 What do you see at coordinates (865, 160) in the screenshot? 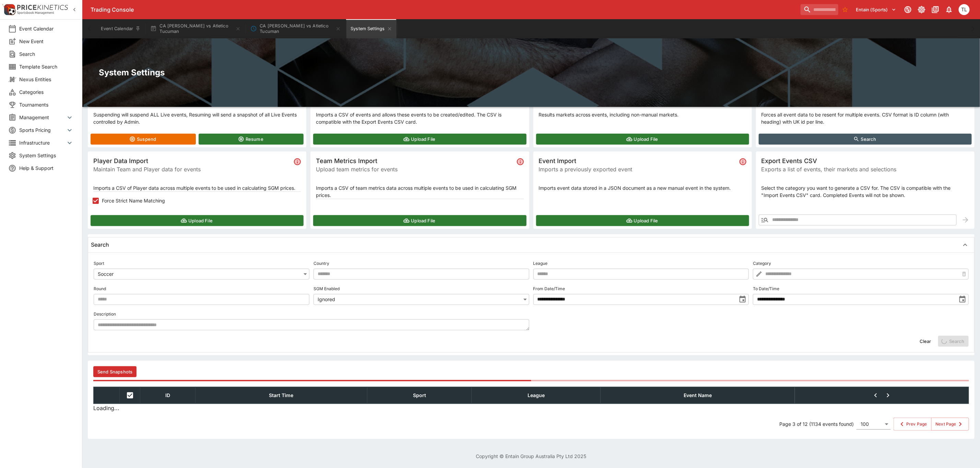
I see `span: Export Events CSV` at bounding box center [865, 160].